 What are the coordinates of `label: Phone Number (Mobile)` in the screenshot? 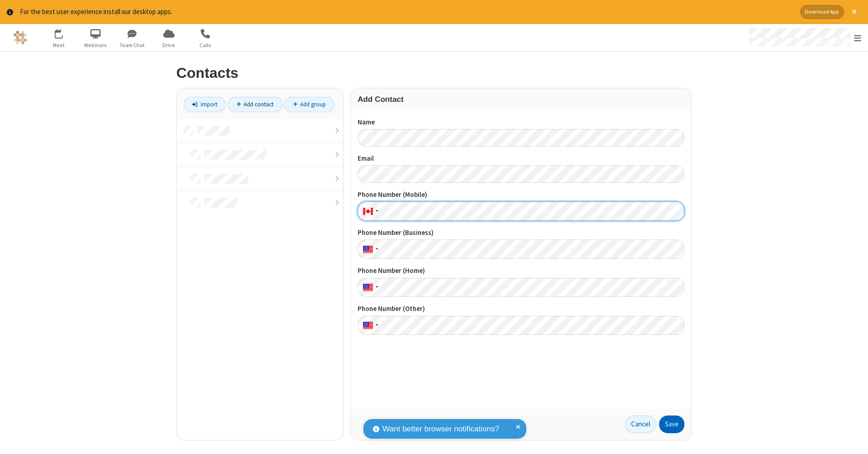 It's located at (521, 195).